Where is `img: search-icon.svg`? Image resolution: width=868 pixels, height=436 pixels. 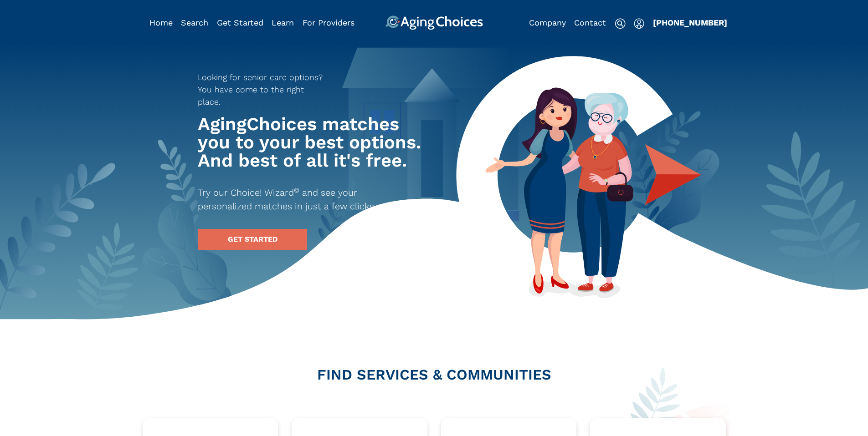 img: search-icon.svg is located at coordinates (620, 23).